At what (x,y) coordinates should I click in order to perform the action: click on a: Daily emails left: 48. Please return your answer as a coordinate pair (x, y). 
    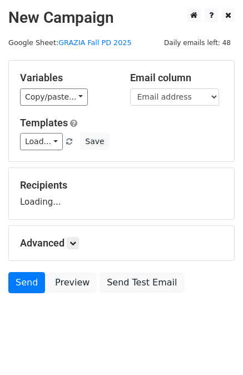
    Looking at the image, I should click on (197, 42).